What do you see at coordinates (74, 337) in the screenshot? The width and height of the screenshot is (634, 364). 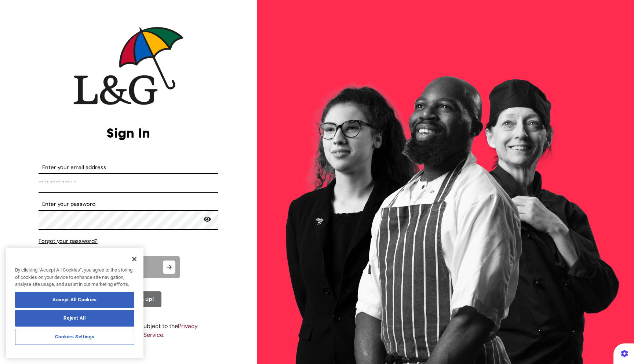 I see `button: Cookies Settings` at bounding box center [74, 337].